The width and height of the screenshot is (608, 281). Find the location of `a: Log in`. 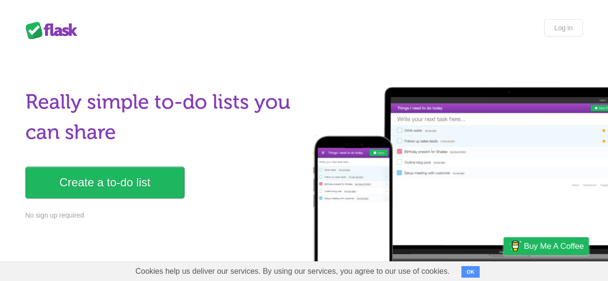

a: Log in is located at coordinates (563, 28).